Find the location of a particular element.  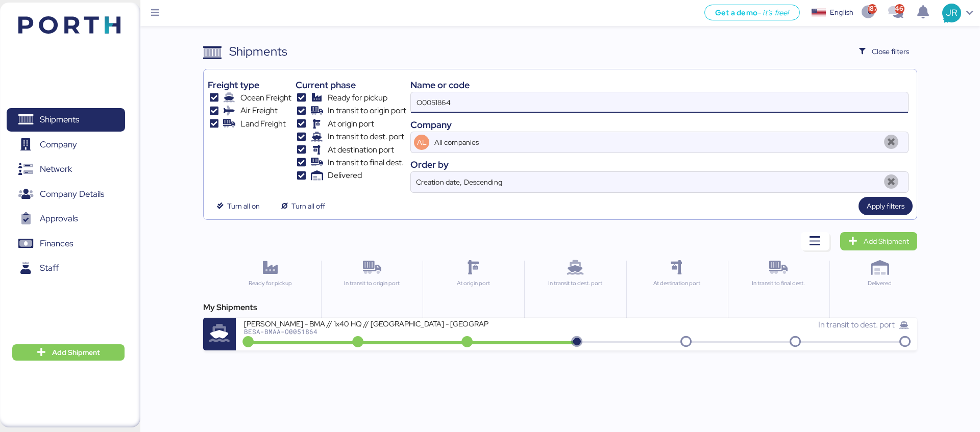

div: At origin port is located at coordinates (473, 283).